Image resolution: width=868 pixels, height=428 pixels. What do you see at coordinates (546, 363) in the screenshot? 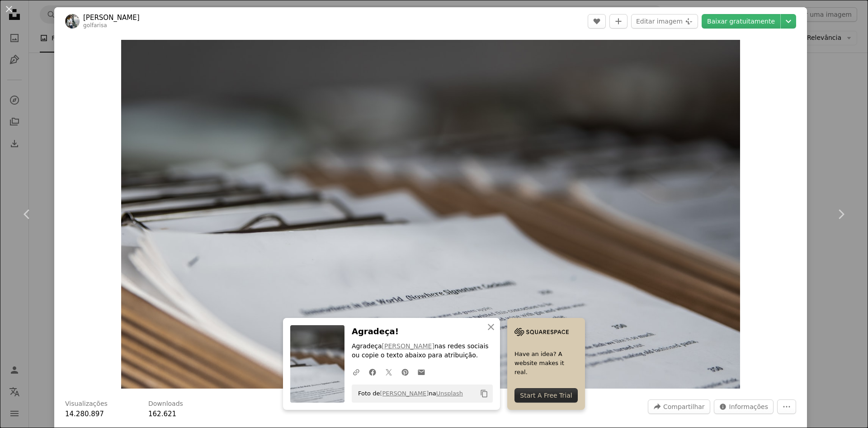
I see `span: Have an idea? A website makes it real.` at bounding box center [546, 363].